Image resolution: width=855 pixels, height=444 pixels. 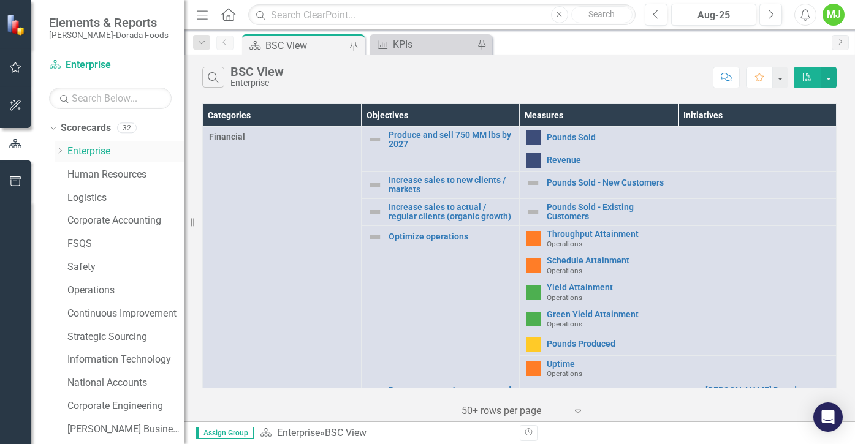 What do you see at coordinates (451, 405) in the screenshot?
I see `a: Be our customer´s most trusted supplier / Exceed our customer´s expectations with the highest qua...` at bounding box center [451, 405].